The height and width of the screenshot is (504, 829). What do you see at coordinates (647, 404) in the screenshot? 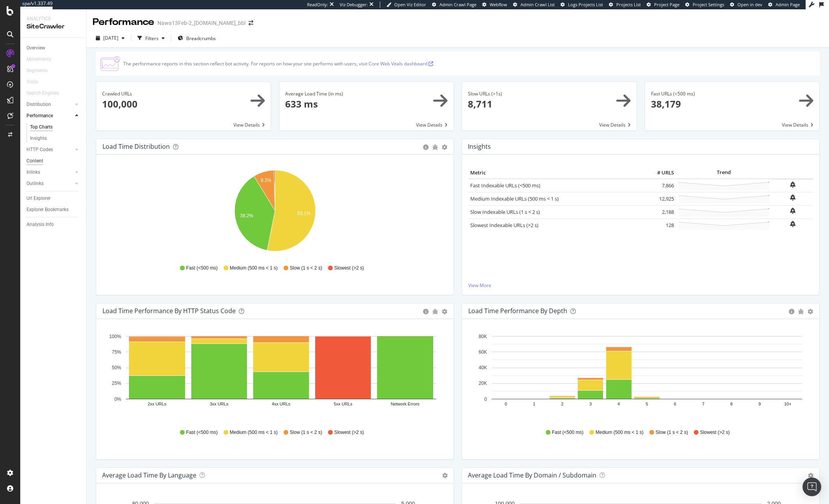
I see `text: 5` at bounding box center [647, 404].